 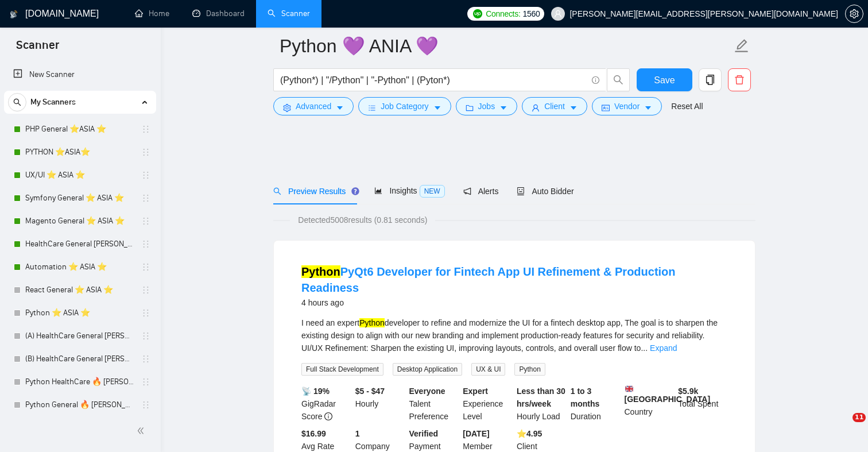 I want to click on a: Expand, so click(x=663, y=348).